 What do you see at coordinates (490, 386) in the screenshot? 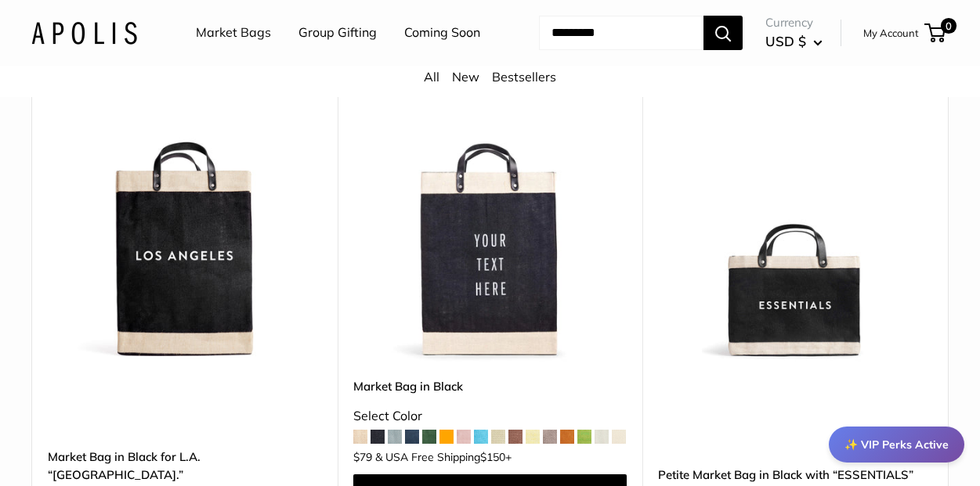
I see `a: Market Bag in Black` at bounding box center [490, 386].